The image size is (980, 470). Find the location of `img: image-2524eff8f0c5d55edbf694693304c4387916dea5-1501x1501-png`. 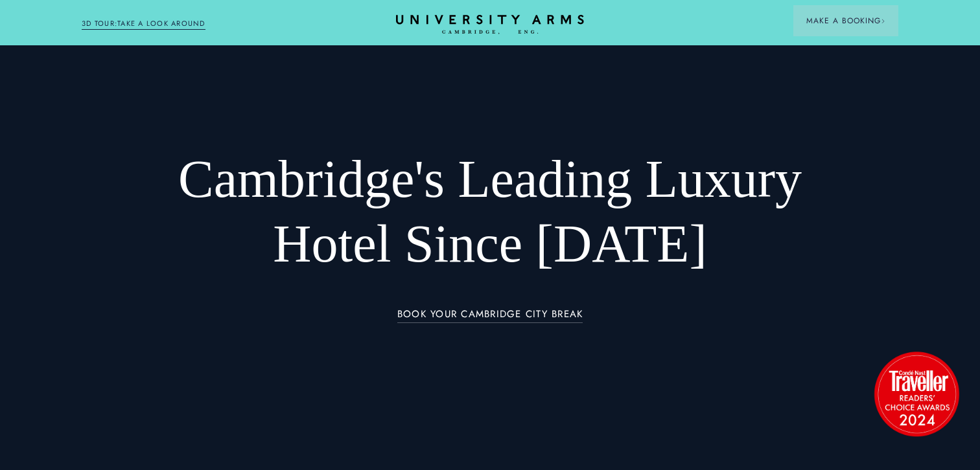

img: image-2524eff8f0c5d55edbf694693304c4387916dea5-1501x1501-png is located at coordinates (917, 394).